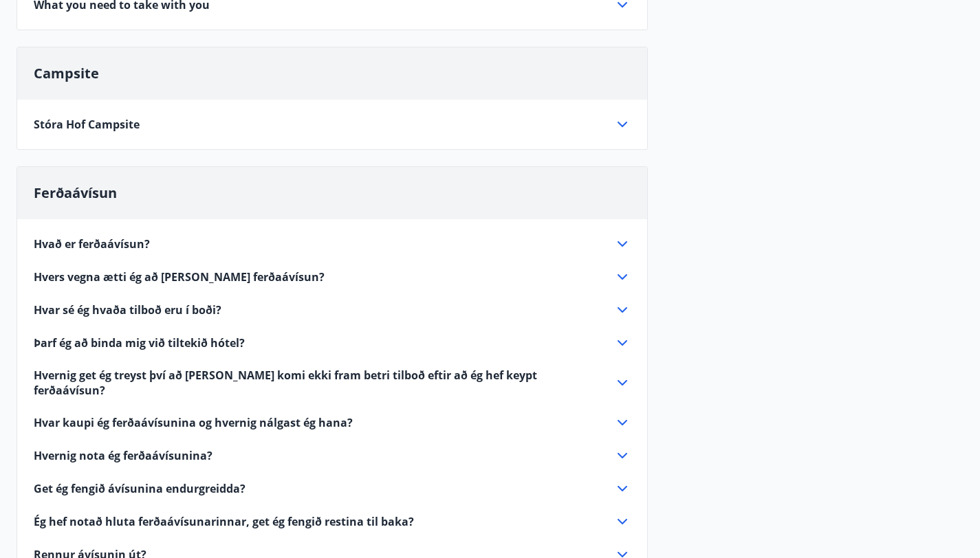  Describe the element at coordinates (140, 488) in the screenshot. I see `span: Get ég fengið ávísunina endurgreidda?` at that location.